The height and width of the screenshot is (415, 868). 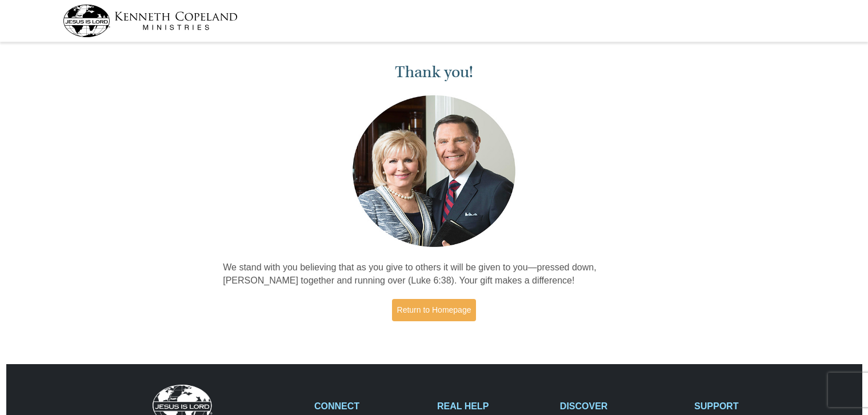 I want to click on h1: Thank you!, so click(x=433, y=72).